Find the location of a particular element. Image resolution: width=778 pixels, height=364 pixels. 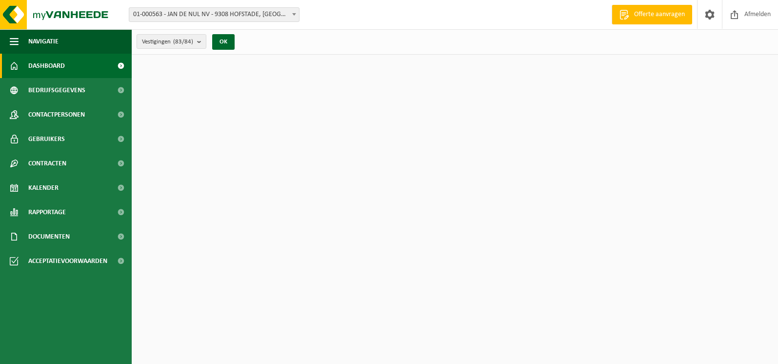

a: Offerte aanvragen is located at coordinates (652, 15).